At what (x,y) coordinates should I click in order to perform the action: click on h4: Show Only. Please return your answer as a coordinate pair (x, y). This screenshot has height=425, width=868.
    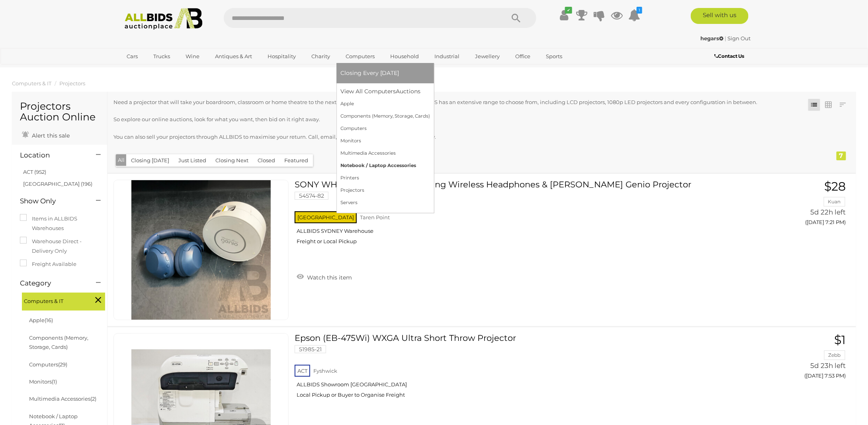
    Looking at the image, I should click on (52, 201).